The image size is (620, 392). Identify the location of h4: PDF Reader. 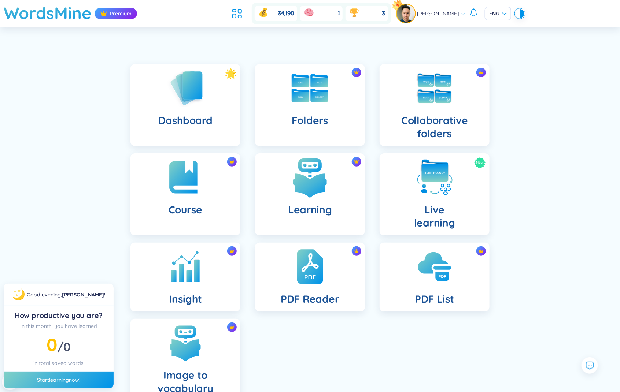
(309, 299).